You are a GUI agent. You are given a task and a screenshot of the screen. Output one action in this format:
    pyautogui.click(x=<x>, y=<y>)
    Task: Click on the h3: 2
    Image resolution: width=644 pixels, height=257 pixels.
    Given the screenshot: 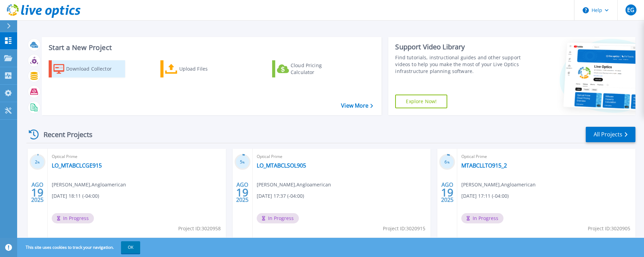 What is the action you would take?
    pyautogui.click(x=37, y=162)
    